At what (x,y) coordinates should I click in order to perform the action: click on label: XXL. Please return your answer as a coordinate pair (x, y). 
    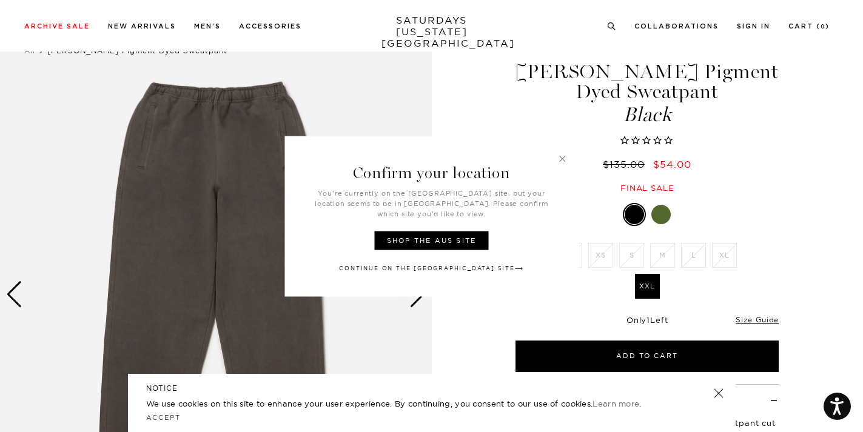
    Looking at the image, I should click on (647, 286).